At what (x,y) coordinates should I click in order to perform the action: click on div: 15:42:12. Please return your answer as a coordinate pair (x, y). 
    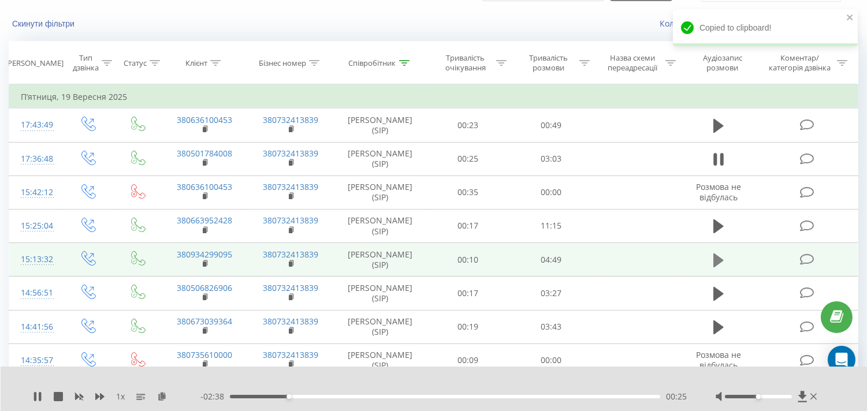
    Looking at the image, I should click on (35, 192).